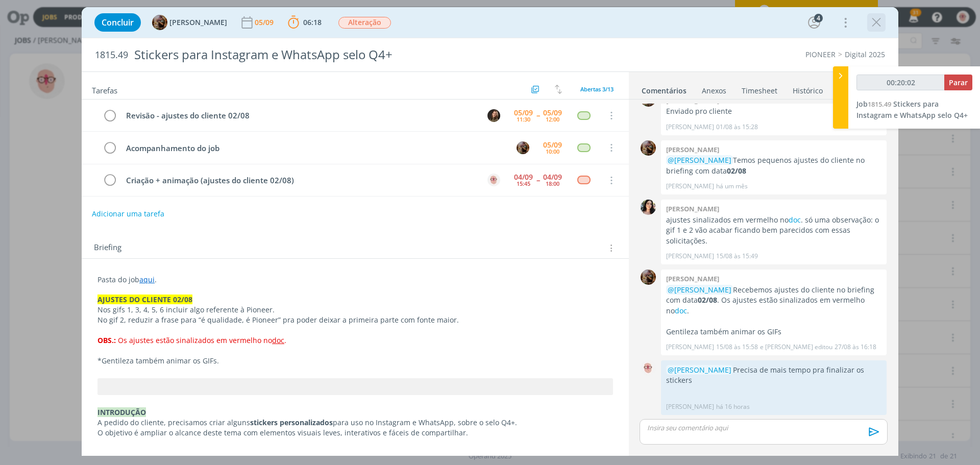  I want to click on span: 01/08 às 15:28, so click(737, 127).